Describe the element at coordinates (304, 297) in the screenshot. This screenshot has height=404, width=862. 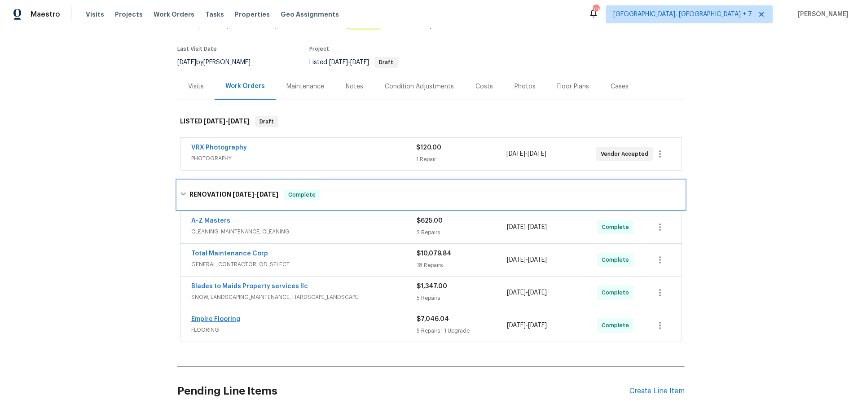
I see `span: SNOW, LANDSCAPING_MAINTENANCE, HARDSCAPE_LANDSCAPE` at that location.